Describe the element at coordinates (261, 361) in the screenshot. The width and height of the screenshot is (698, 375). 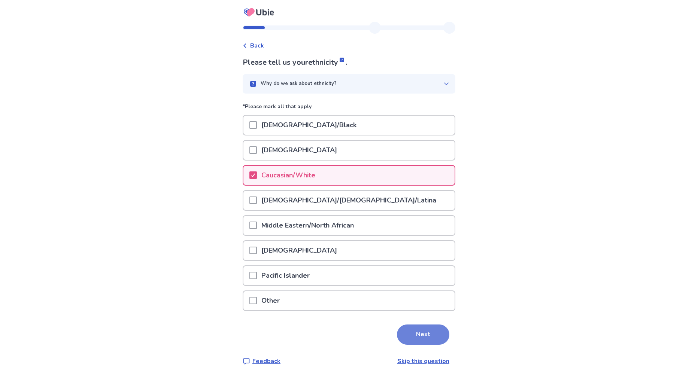
I see `a: Feedback` at that location.